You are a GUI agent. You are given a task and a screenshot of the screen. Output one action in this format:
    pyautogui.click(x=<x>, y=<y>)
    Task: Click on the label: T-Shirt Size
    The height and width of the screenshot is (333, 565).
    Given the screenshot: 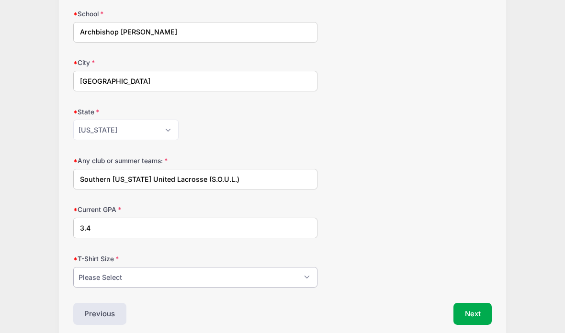 What is the action you would take?
    pyautogui.click(x=143, y=259)
    